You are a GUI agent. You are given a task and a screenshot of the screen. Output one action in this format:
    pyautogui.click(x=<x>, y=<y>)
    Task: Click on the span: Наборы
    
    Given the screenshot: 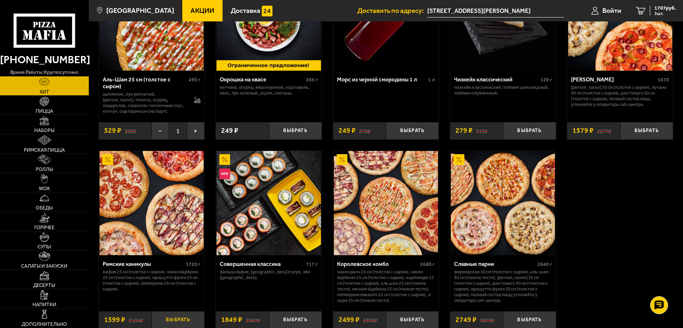 What is the action you would take?
    pyautogui.click(x=44, y=131)
    